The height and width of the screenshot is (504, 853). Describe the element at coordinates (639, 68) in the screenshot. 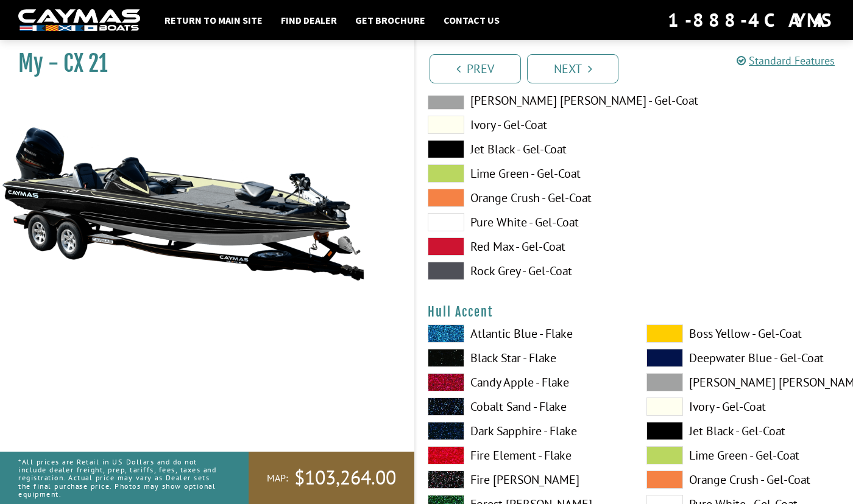

I see `ul: Pagination` at that location.